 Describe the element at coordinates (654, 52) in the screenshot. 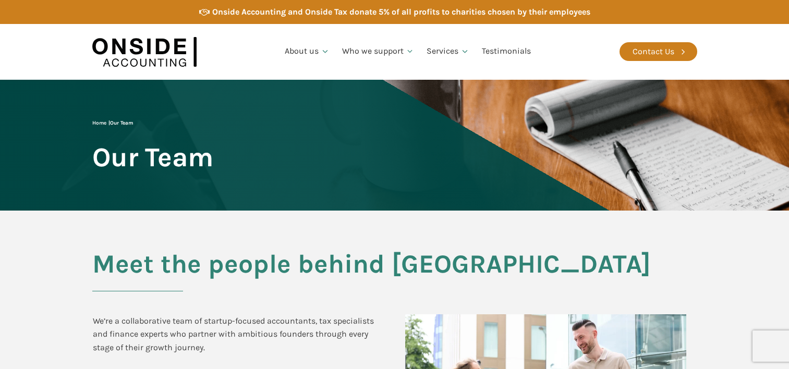

I see `div: Contact Us` at that location.